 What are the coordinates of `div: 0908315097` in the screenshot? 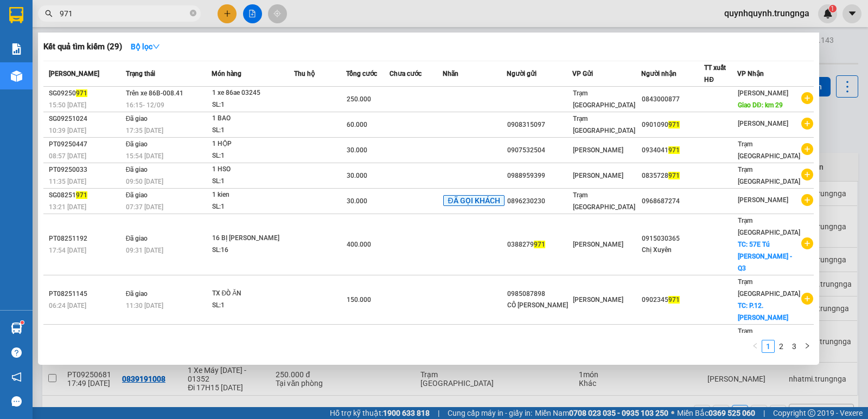 It's located at (540, 125).